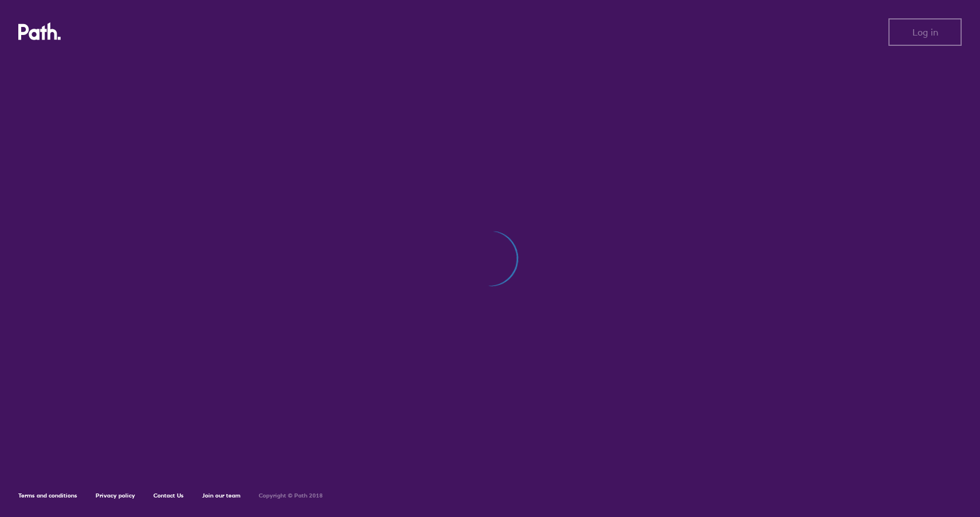  Describe the element at coordinates (48, 495) in the screenshot. I see `a: Terms and conditions` at that location.